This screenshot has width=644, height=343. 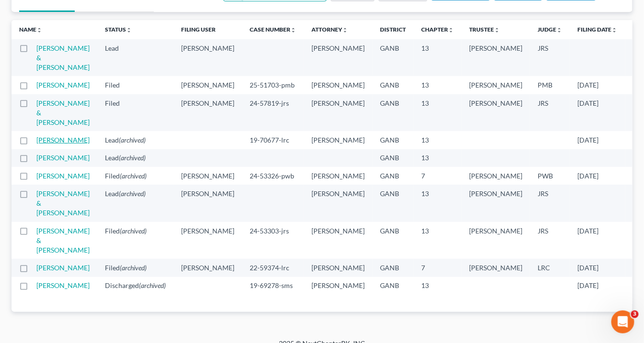 I want to click on span: 3, so click(x=635, y=314).